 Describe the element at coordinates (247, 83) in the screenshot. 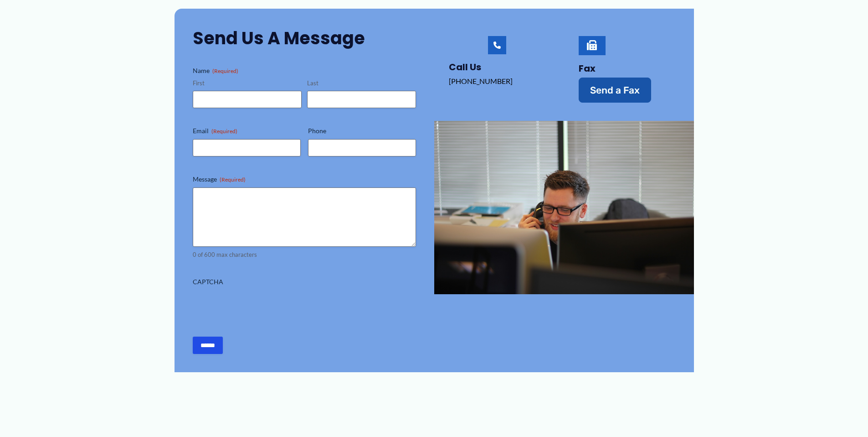

I see `label: First` at that location.